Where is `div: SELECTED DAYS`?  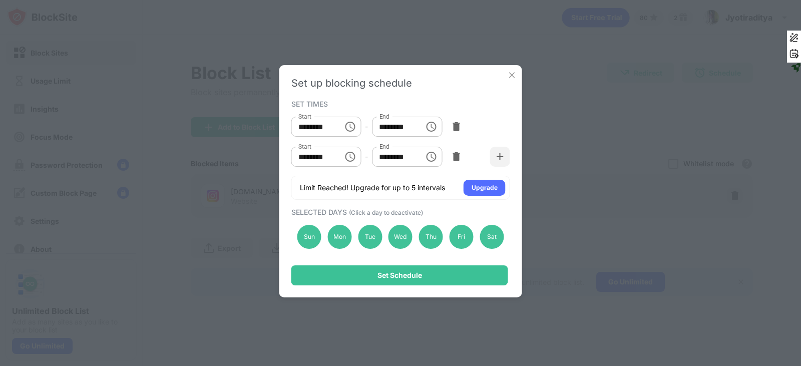
div: SELECTED DAYS is located at coordinates (400, 212).